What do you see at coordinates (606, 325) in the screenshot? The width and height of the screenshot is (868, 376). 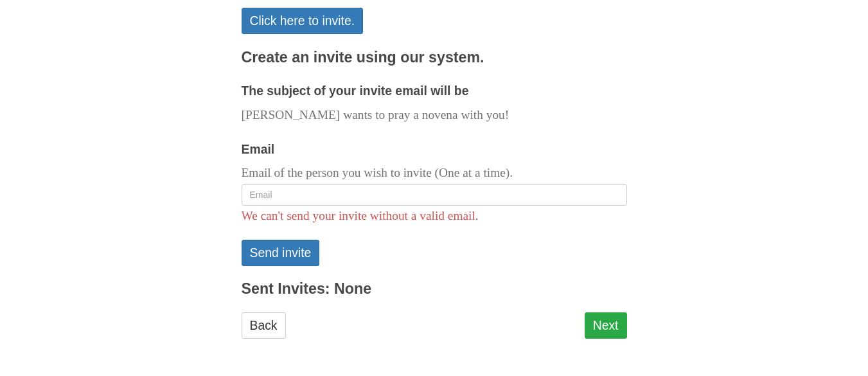 I see `a: Next` at bounding box center [606, 325].